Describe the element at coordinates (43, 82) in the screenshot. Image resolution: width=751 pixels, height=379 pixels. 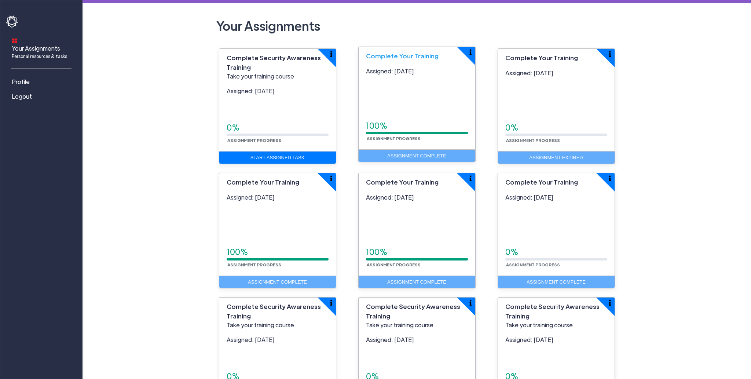
I see `a: Profile` at that location.